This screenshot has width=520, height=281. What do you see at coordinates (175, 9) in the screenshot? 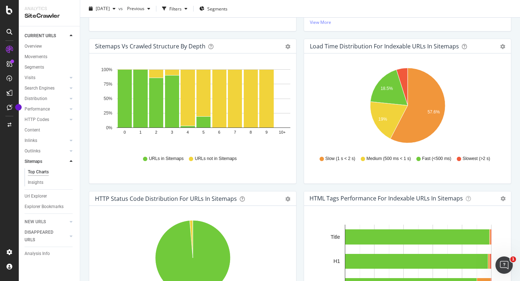
I see `button: Filters` at bounding box center [175, 9].